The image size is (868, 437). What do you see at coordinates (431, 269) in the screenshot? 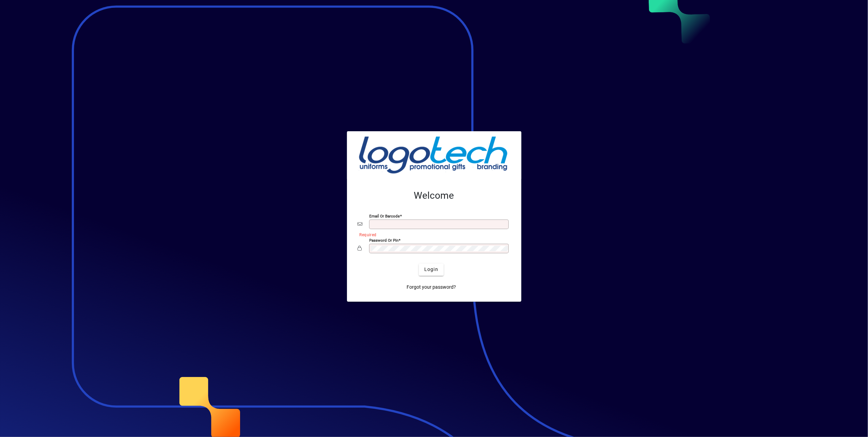
I see `button: Login` at bounding box center [431, 269].